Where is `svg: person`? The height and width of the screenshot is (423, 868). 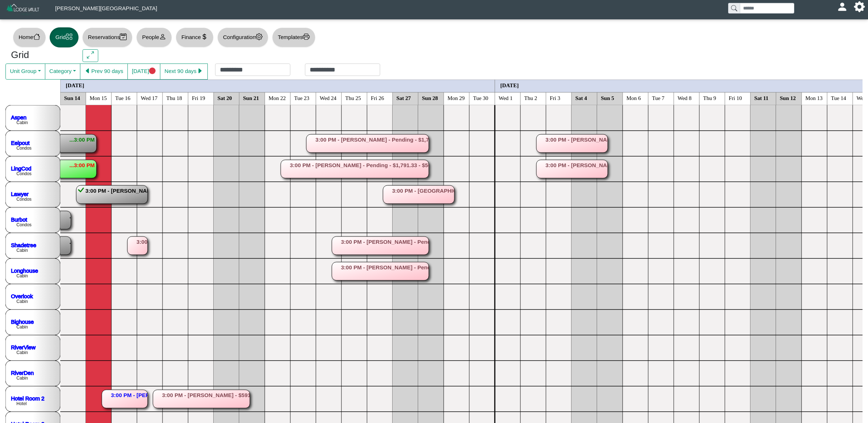
svg: person is located at coordinates (163, 36).